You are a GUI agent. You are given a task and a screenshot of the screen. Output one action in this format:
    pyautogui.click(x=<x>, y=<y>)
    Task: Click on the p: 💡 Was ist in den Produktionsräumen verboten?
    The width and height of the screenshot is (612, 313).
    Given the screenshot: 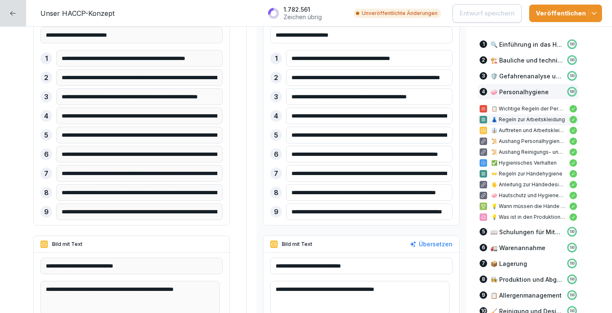 What is the action you would take?
    pyautogui.click(x=529, y=217)
    